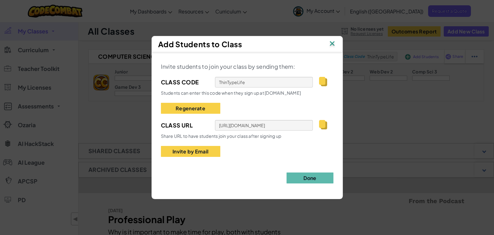 The width and height of the screenshot is (494, 235). I want to click on span: Class Code, so click(185, 82).